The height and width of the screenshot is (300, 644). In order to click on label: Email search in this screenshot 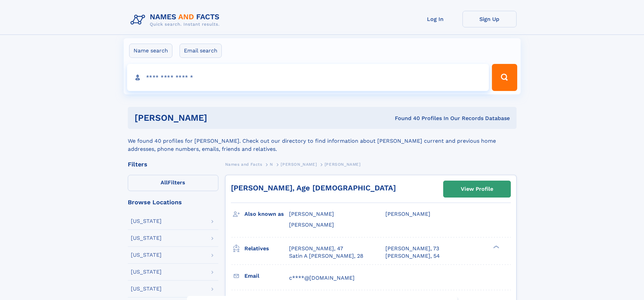, I will do `click(200, 51)`.